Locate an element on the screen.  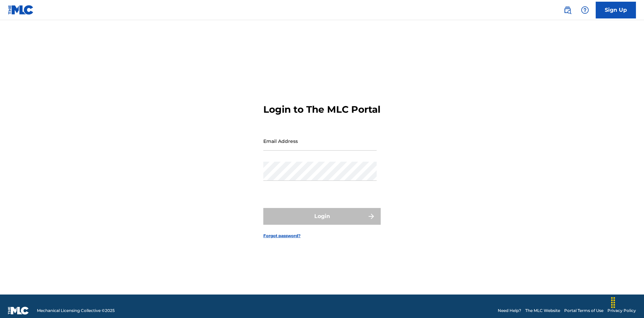
a: Forgot password? is located at coordinates (282, 236).